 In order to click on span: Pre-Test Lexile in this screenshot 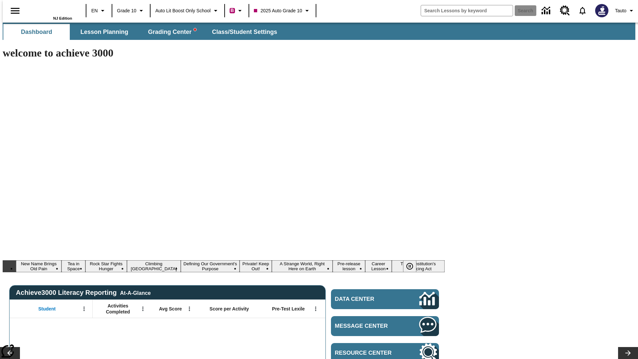, I will do `click(288, 309)`.